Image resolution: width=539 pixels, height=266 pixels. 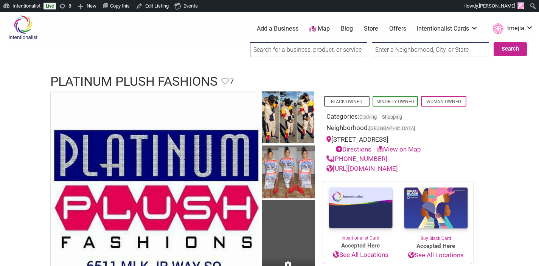 I want to click on input: Search for a business, product, or service, so click(x=309, y=50).